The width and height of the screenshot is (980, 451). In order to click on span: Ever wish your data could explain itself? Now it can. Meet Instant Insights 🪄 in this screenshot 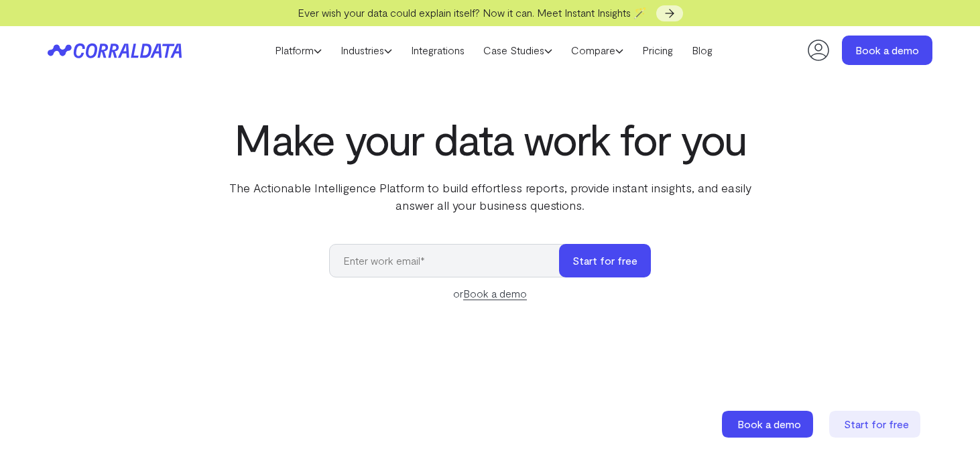, I will do `click(472, 12)`.